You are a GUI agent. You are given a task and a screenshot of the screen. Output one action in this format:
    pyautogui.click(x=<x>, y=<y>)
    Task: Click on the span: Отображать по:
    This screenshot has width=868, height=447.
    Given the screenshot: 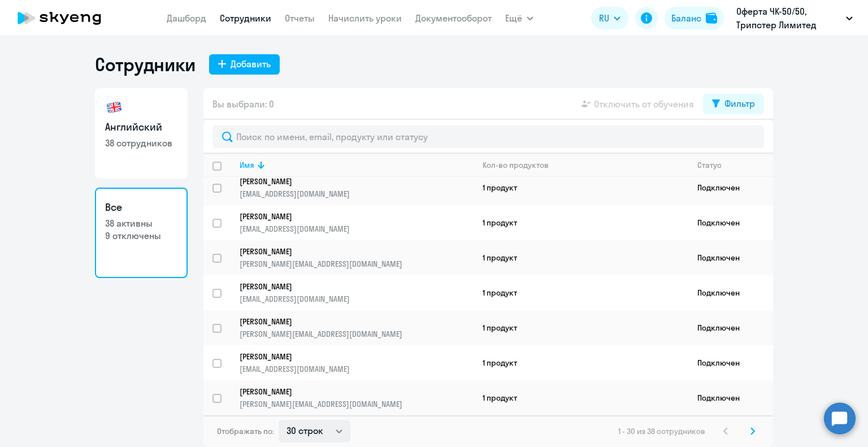 What is the action you would take?
    pyautogui.click(x=245, y=431)
    